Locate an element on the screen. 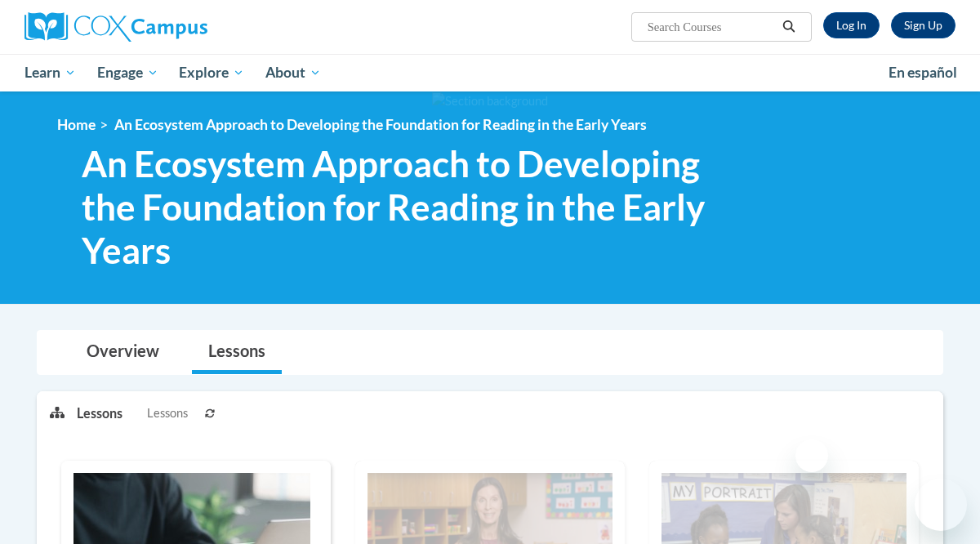  span: Explore is located at coordinates (211, 72).